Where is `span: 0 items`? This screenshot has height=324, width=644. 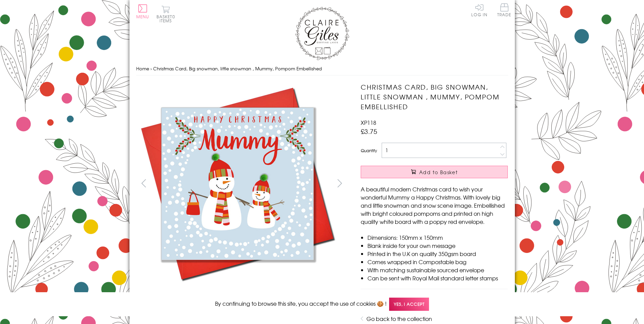
span: 0 items is located at coordinates (167, 19).